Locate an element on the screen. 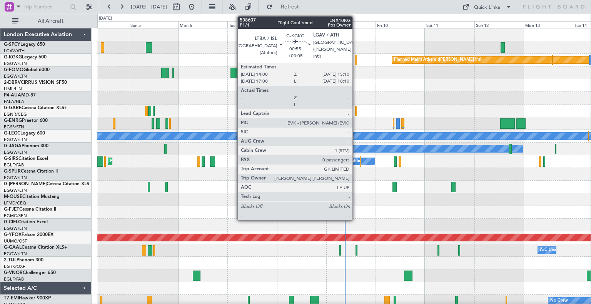 The width and height of the screenshot is (591, 304). input: Trip Number is located at coordinates (45, 7).